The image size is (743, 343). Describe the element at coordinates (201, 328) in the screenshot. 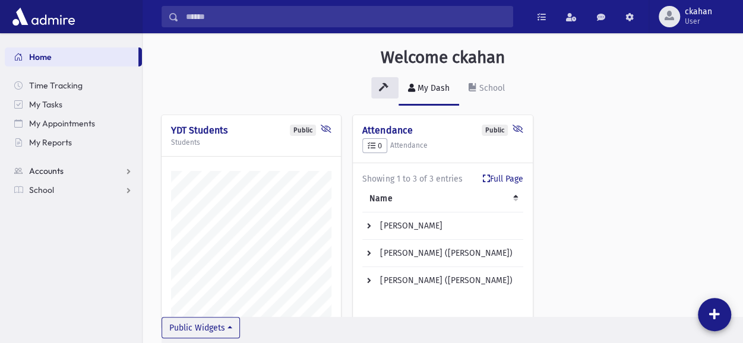

I see `button: Public Widgets` at that location.